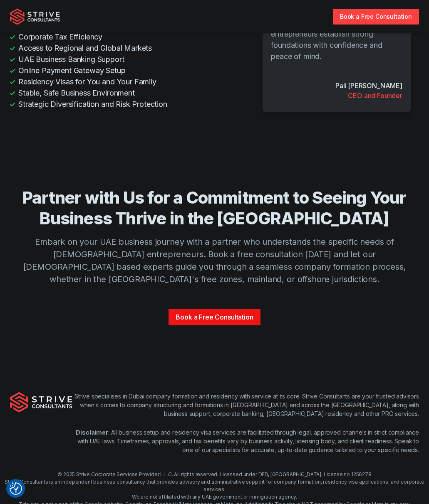 The height and width of the screenshot is (504, 429). What do you see at coordinates (117, 59) in the screenshot?
I see `li: UAE Business Banking Support` at bounding box center [117, 59].